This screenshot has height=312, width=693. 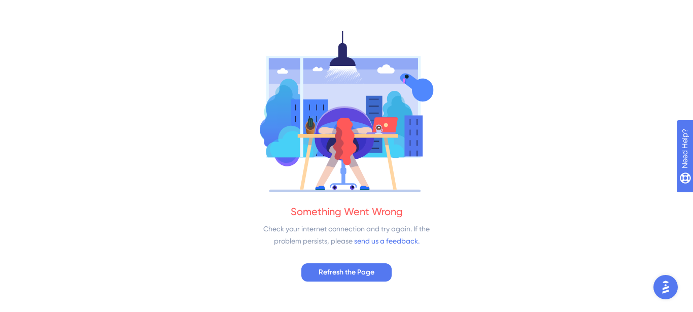 I want to click on button: Refresh the Page, so click(x=347, y=273).